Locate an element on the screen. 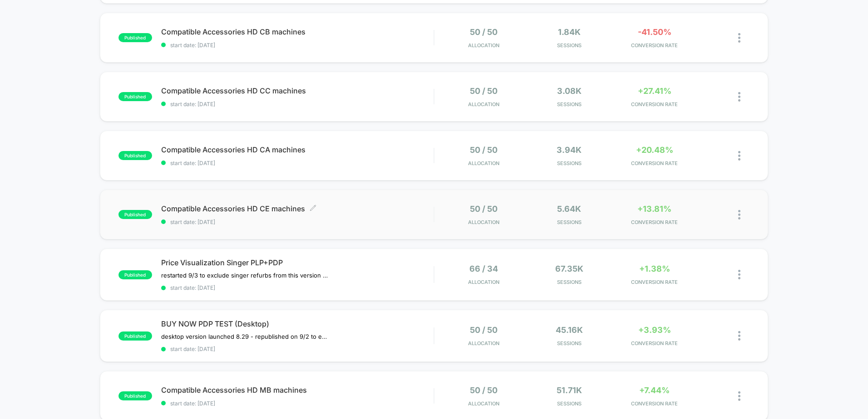  span: Compatible Accessories HD CB machines is located at coordinates (297, 32).